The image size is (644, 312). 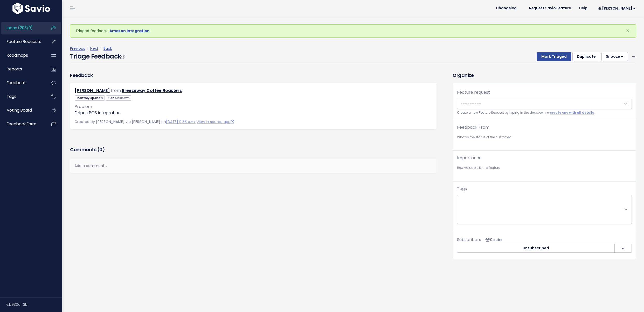 What do you see at coordinates (545, 113) in the screenshot?
I see `small: Create a new Feature Request by typing in the dropdown, or .` at bounding box center [545, 113].